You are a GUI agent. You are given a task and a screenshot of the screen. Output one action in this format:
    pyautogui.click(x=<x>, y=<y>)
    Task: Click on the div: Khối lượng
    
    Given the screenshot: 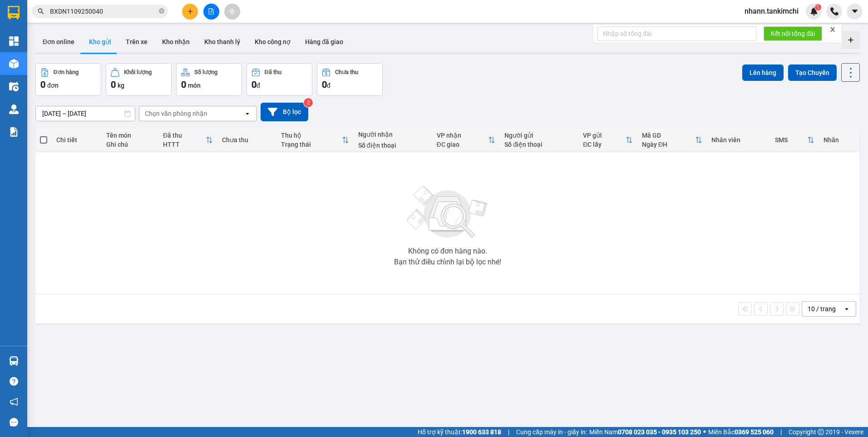 What is the action you would take?
    pyautogui.click(x=137, y=73)
    